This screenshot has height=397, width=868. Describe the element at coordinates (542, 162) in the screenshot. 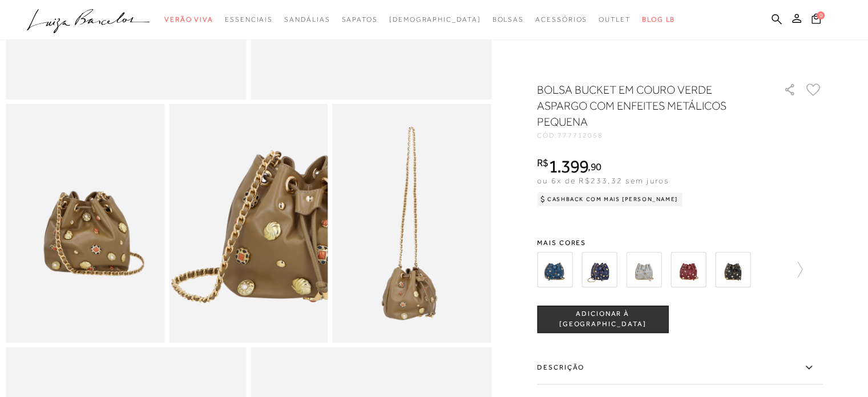

I see `i: R$` at that location.